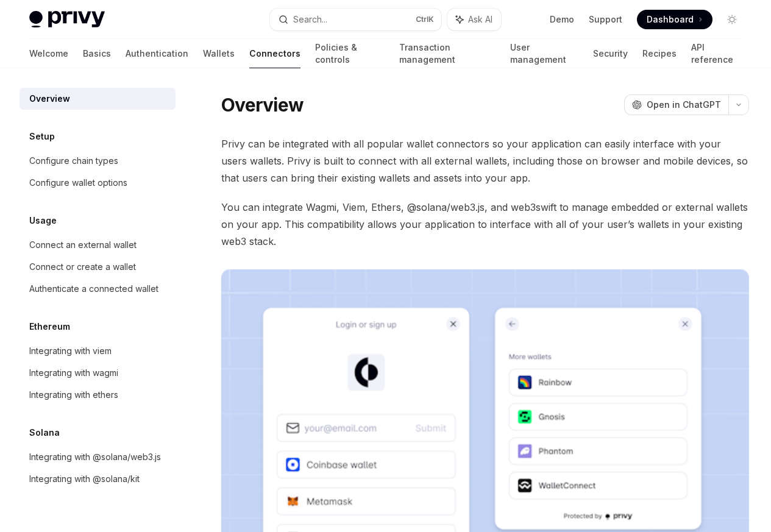 This screenshot has height=532, width=771. I want to click on a: Support, so click(605, 20).